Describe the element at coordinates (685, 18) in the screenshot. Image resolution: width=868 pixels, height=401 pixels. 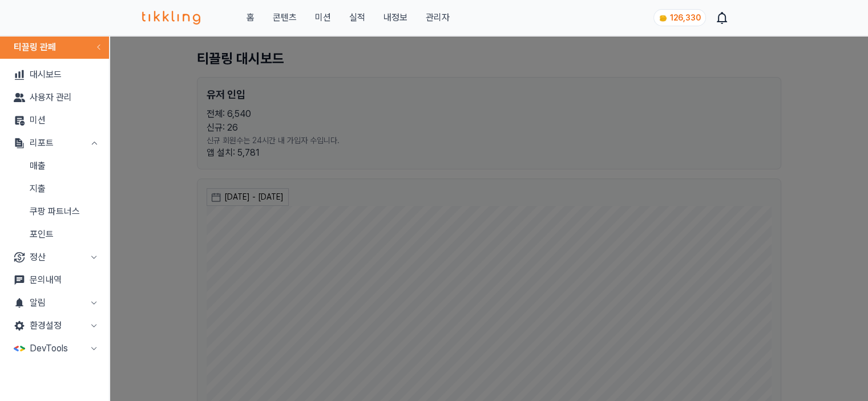
I see `span: 126,330` at that location.